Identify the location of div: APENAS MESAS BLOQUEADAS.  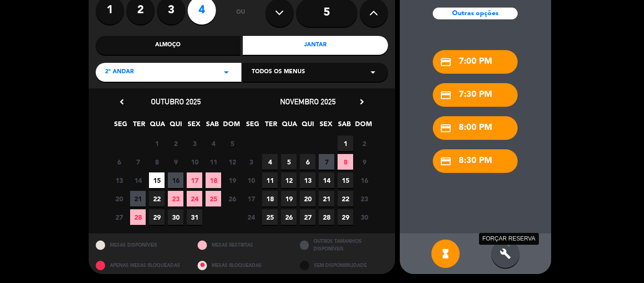
(140, 266).